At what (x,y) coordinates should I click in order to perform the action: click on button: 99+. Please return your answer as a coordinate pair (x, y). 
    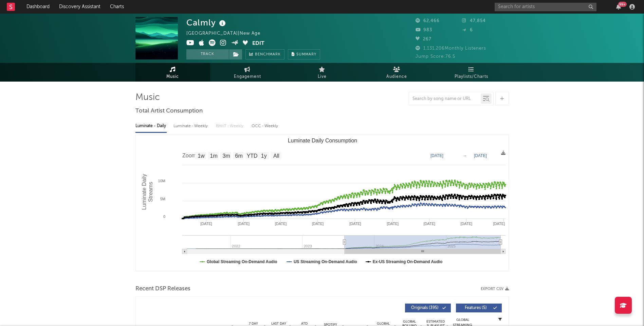
    Looking at the image, I should click on (619, 7).